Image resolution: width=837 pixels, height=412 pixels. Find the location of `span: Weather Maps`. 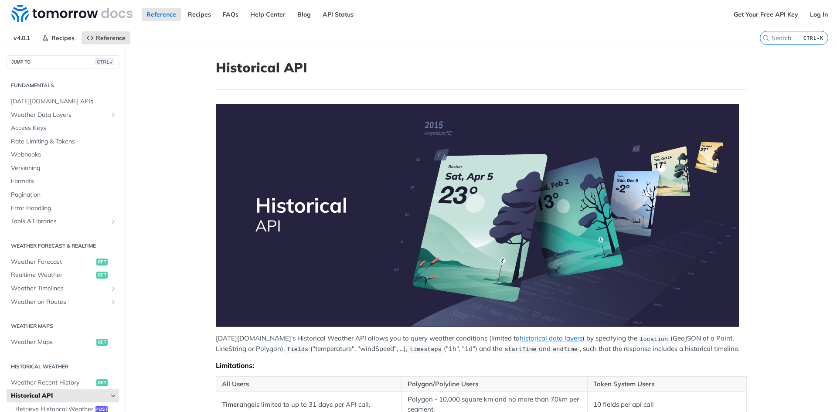

span: Weather Maps is located at coordinates (52, 342).